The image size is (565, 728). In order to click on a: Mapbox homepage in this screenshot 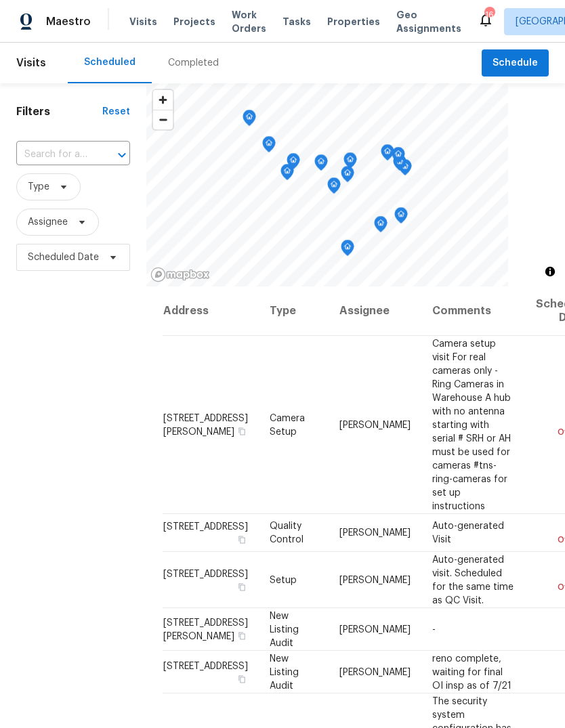, I will do `click(180, 274)`.